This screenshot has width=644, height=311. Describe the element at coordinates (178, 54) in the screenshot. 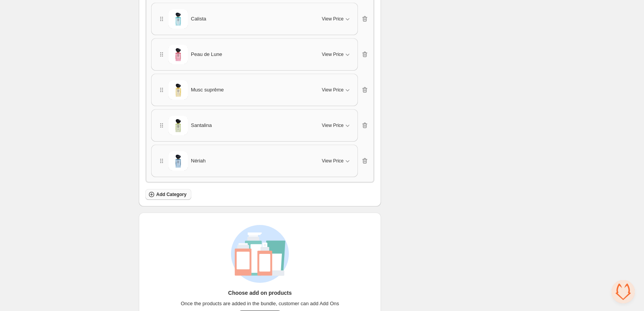

I see `img: Peau de Lune` at that location.